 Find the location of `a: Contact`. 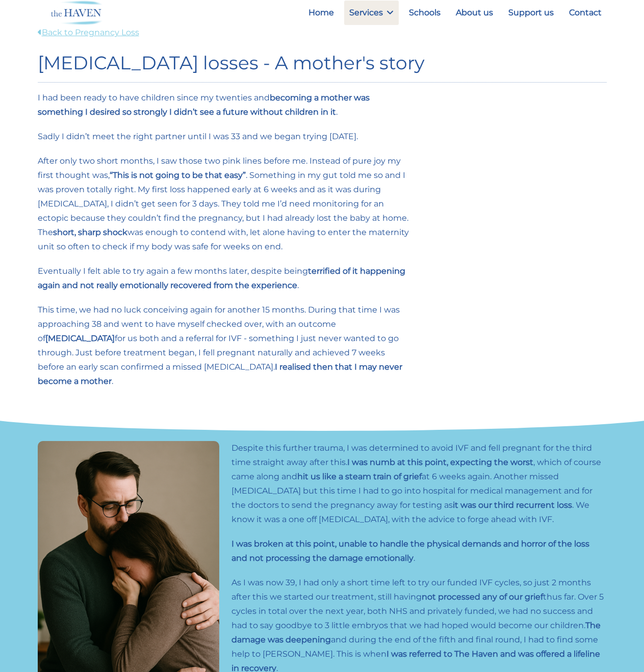

a: Contact is located at coordinates (586, 13).